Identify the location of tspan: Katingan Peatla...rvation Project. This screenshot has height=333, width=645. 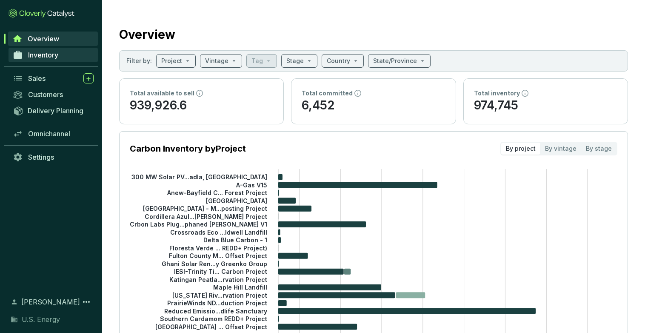
(218, 279).